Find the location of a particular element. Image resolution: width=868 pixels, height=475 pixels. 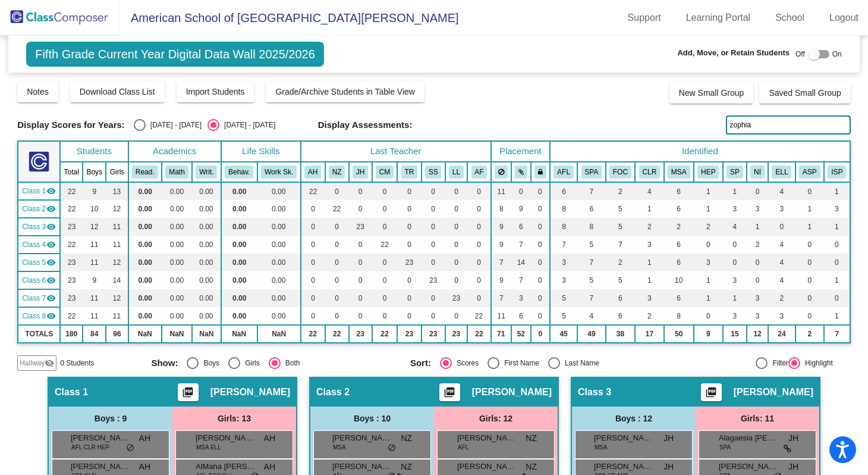

button: ISP is located at coordinates (837, 172).